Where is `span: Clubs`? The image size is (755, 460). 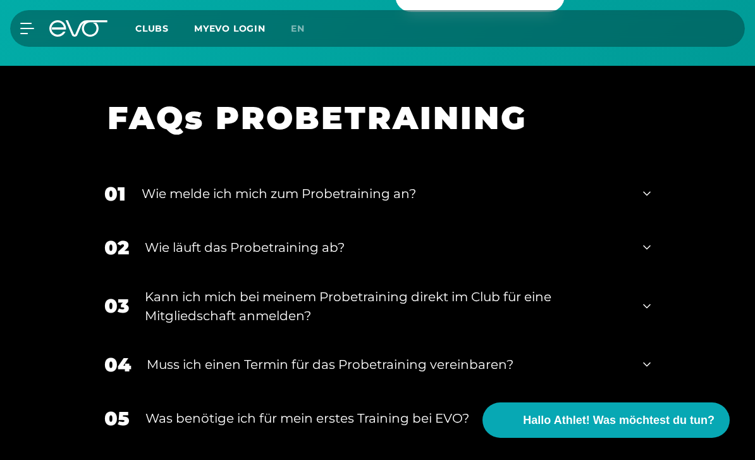
span: Clubs is located at coordinates (152, 28).